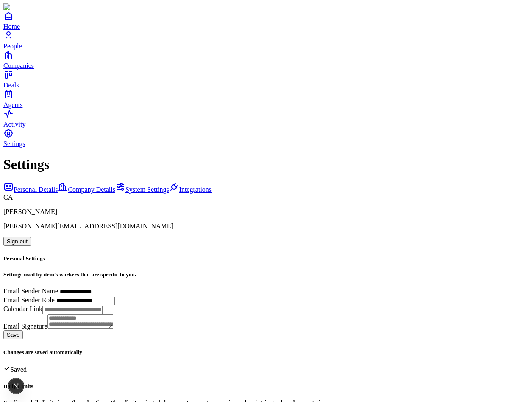  What do you see at coordinates (195, 189) in the screenshot?
I see `span: Integrations` at bounding box center [195, 189].